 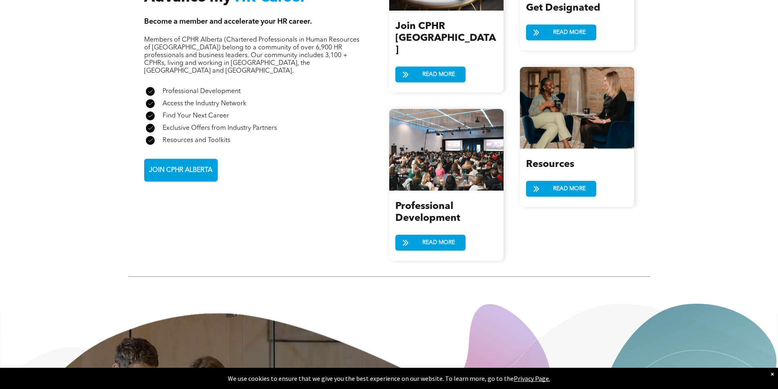 What do you see at coordinates (550, 165) in the screenshot?
I see `span: Resources` at bounding box center [550, 165].